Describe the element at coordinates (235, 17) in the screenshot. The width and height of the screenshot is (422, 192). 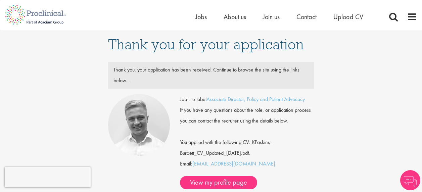
I see `a: About us` at that location.